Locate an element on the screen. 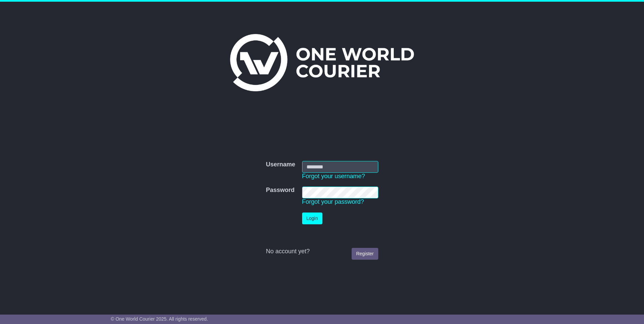  label: Password is located at coordinates (280, 191).